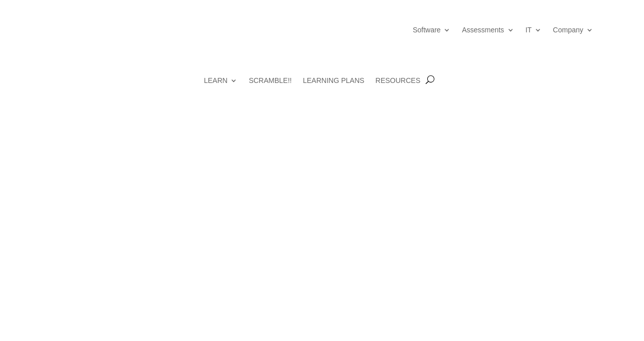 This screenshot has height=341, width=644. I want to click on a: SCRAMBLE!!, so click(270, 87).